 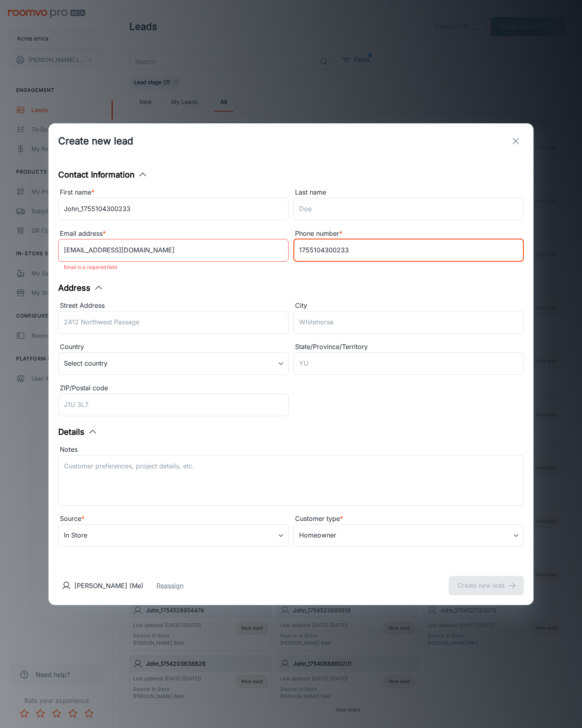 What do you see at coordinates (174, 209) in the screenshot?
I see `input: John` at bounding box center [174, 209].